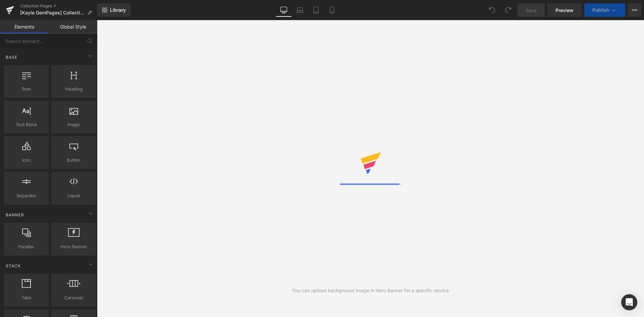 The image size is (644, 317). I want to click on span: Liquid, so click(74, 196).